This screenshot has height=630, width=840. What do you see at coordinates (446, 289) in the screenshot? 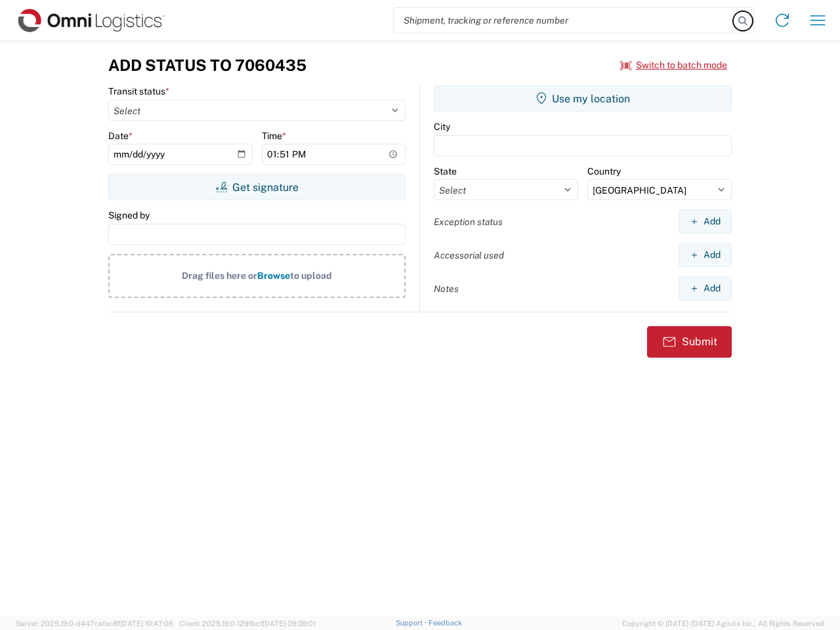
I see `label: Notes` at bounding box center [446, 289].